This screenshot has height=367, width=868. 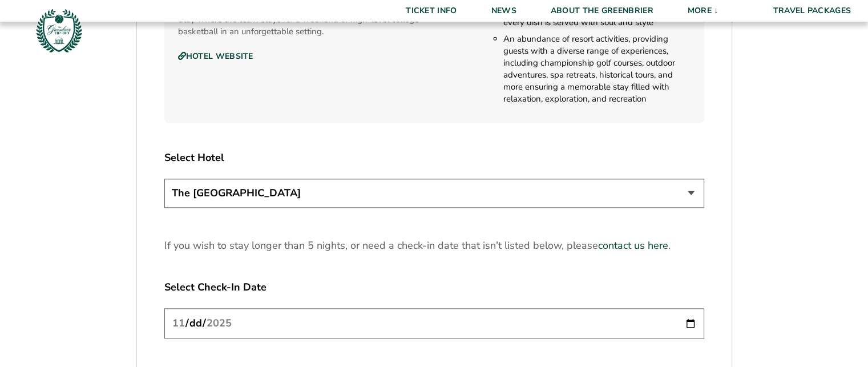 What do you see at coordinates (434, 157) in the screenshot?
I see `label: Select Hotel` at bounding box center [434, 157].